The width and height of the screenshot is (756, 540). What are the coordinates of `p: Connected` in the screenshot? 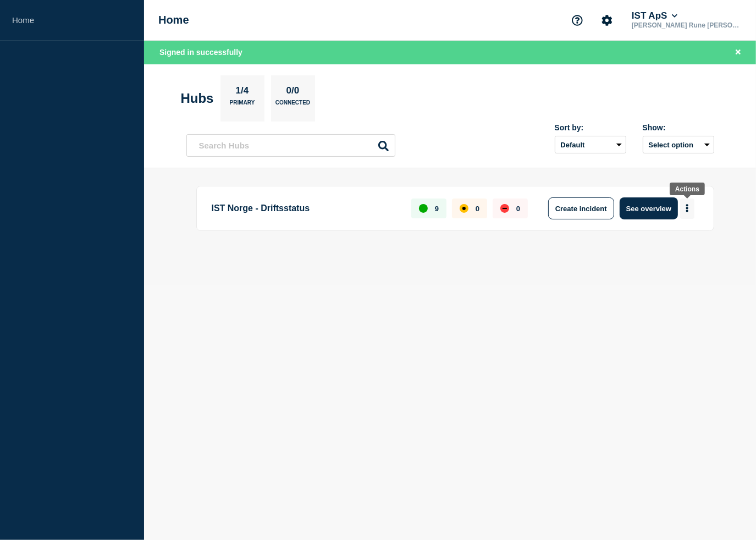 It's located at (292, 105).